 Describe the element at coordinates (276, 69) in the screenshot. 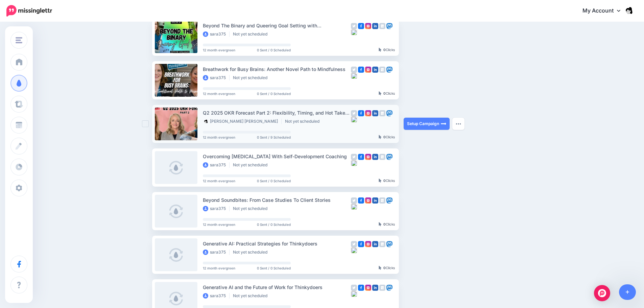

I see `div: Breathwork for Busy Brains: Another Novel Path to Mindfulness` at that location.